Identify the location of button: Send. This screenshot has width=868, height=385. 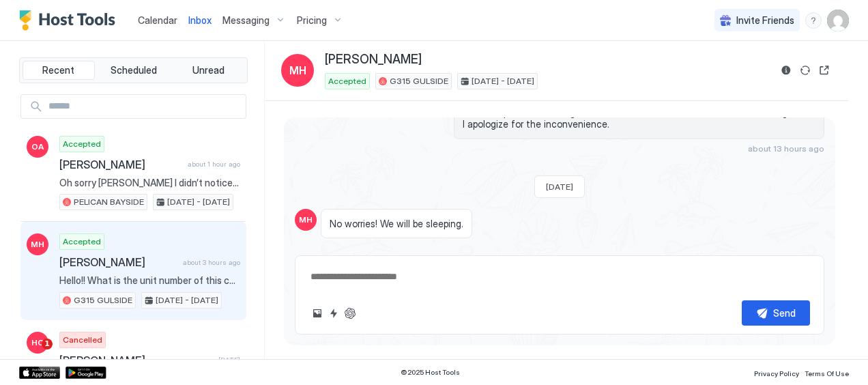
(776, 312).